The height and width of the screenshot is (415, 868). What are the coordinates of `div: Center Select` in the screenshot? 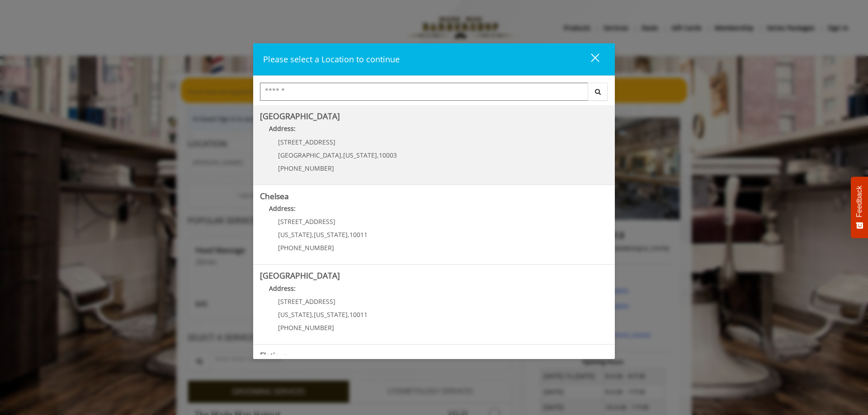 It's located at (434, 94).